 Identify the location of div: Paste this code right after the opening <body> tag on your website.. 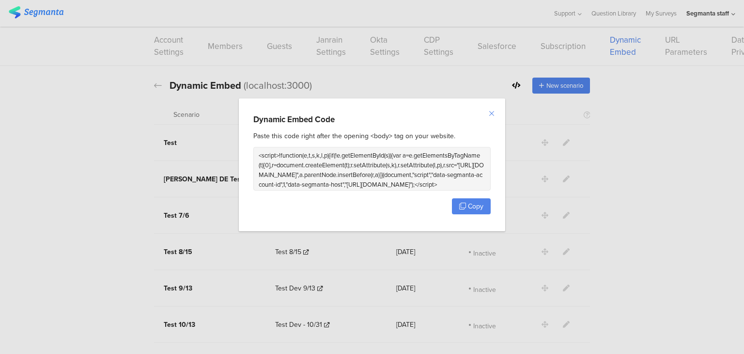
(372, 136).